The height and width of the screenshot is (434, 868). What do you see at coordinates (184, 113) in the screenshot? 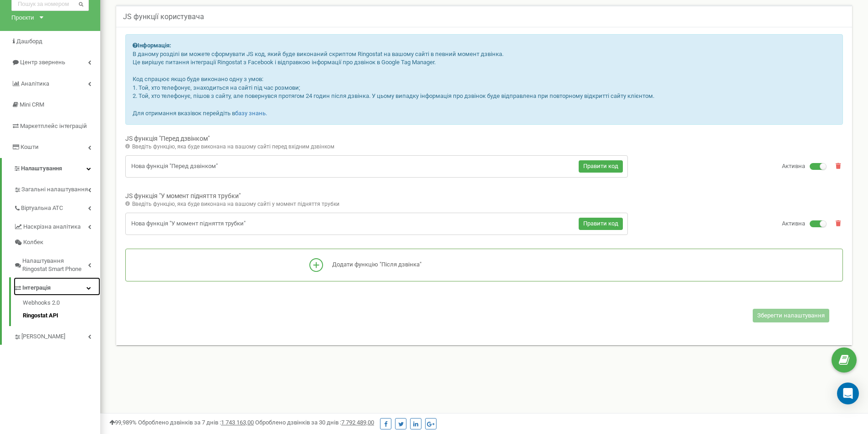
I see `span: Для отримання вказівок перейдіть в` at bounding box center [184, 113].